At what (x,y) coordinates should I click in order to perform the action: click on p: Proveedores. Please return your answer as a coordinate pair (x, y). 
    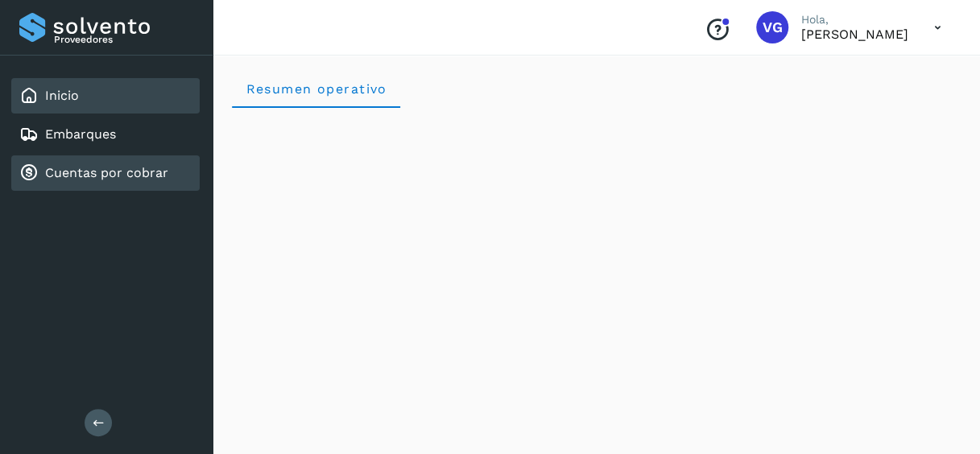
    Looking at the image, I should click on (123, 39).